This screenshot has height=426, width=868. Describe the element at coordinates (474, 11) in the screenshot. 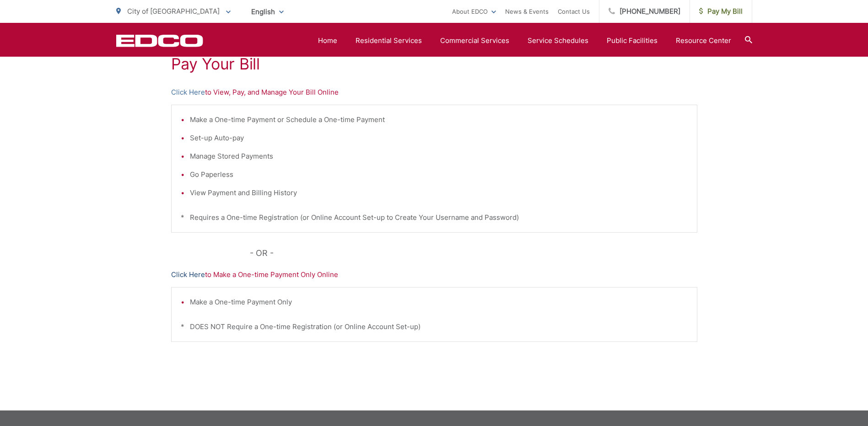

I see `a: About EDCO` at that location.